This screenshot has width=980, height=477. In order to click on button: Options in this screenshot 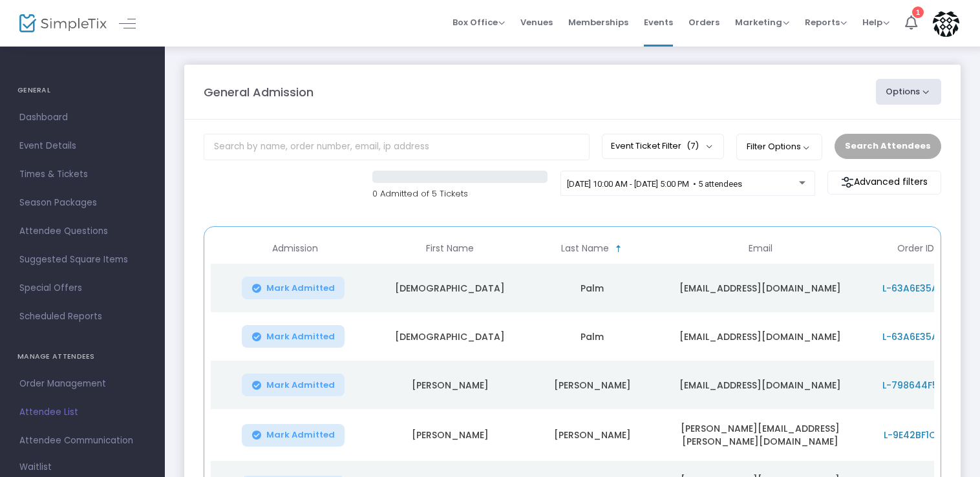, I will do `click(909, 92)`.